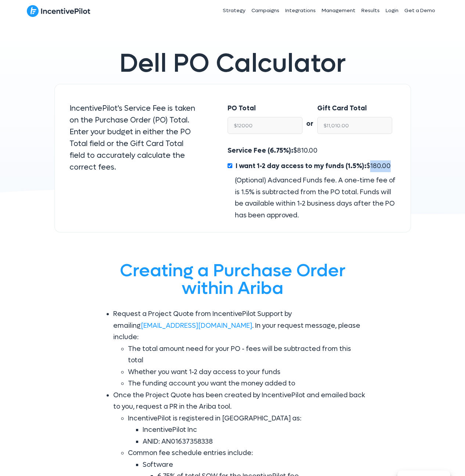 This screenshot has width=465, height=476. I want to click on p: IncentivePilot's Service Fee is taken on the Purchase Order (PO) Total. Enter your budget in eith..., so click(134, 138).